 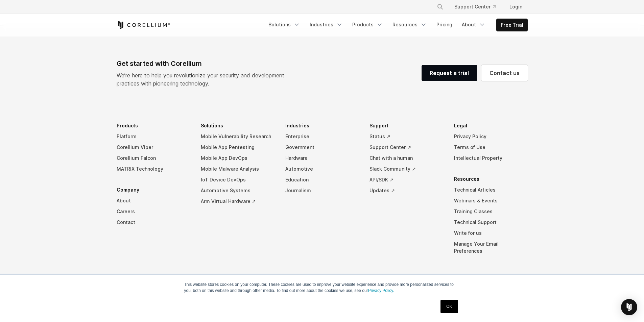 What do you see at coordinates (237, 180) in the screenshot?
I see `a: IoT Device DevOps` at bounding box center [237, 180].